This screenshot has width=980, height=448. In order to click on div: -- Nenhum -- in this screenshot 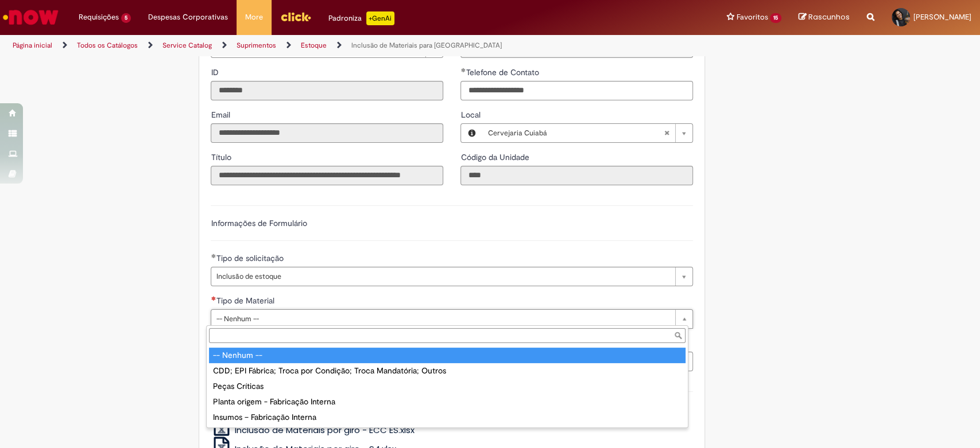, I will do `click(447, 355)`.